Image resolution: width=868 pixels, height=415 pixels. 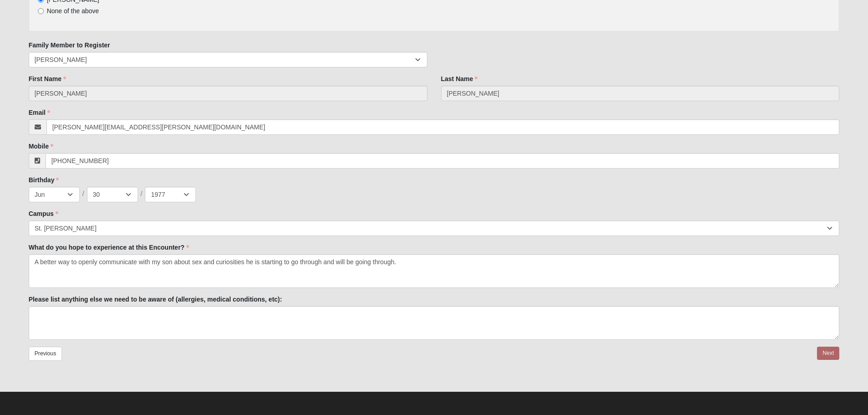 I want to click on label: Mobile, so click(x=41, y=146).